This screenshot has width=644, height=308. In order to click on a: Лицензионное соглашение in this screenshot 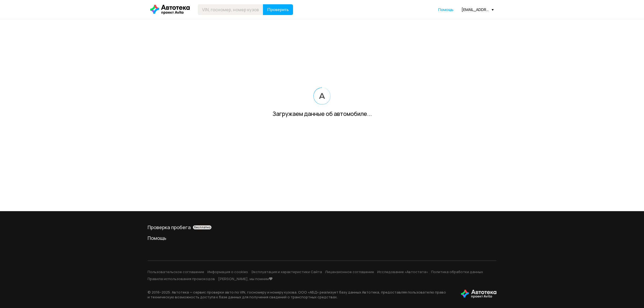, I will do `click(350, 272)`.